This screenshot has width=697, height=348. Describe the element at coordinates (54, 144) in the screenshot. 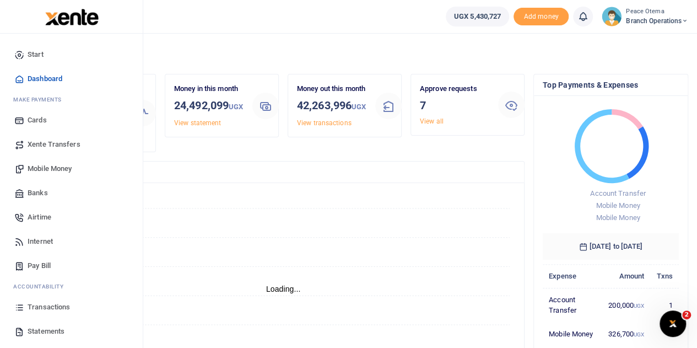

I see `span: Xente Transfers` at that location.